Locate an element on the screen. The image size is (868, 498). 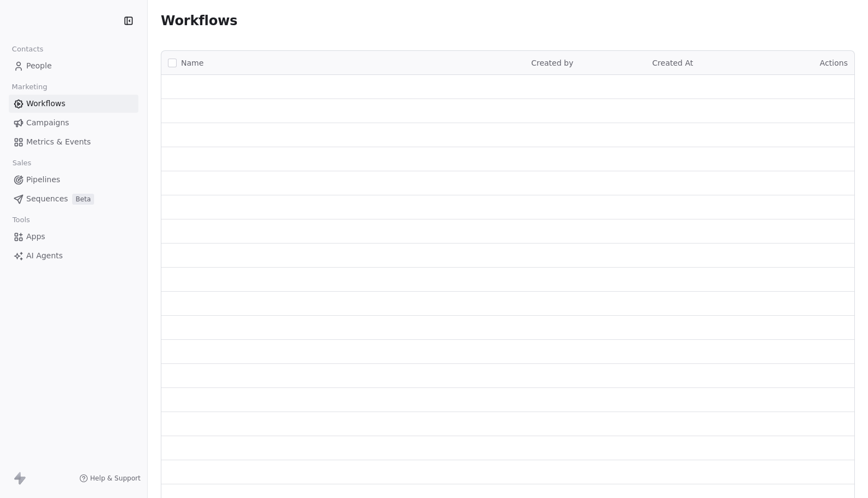
span: Marketing is located at coordinates (29, 87).